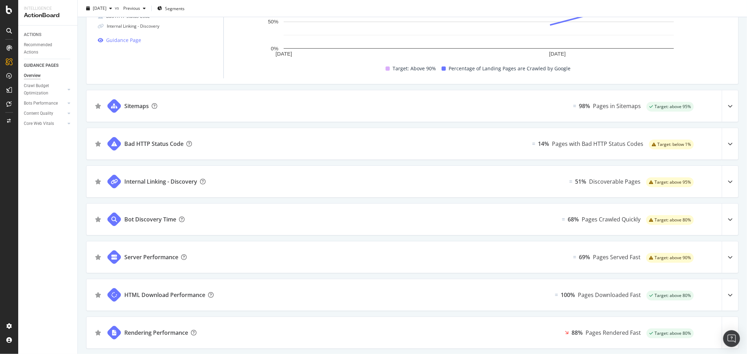  Describe the element at coordinates (39, 113) in the screenshot. I see `div: Content Quality` at that location.